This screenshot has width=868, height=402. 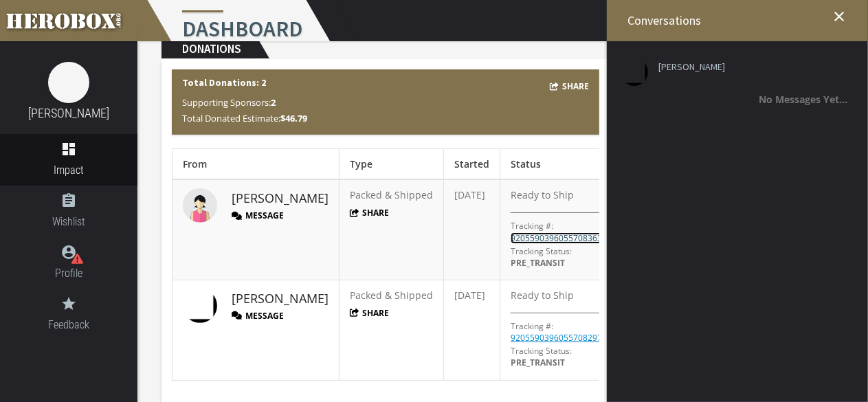 What do you see at coordinates (273, 102) in the screenshot?
I see `b: 2` at bounding box center [273, 102].